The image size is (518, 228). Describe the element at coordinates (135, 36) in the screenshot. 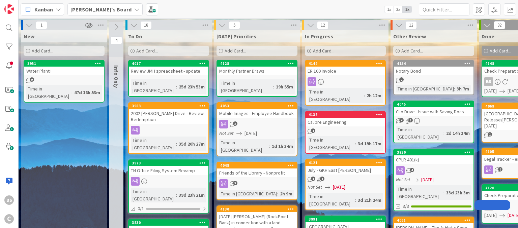

I see `span: To Do` at that location.